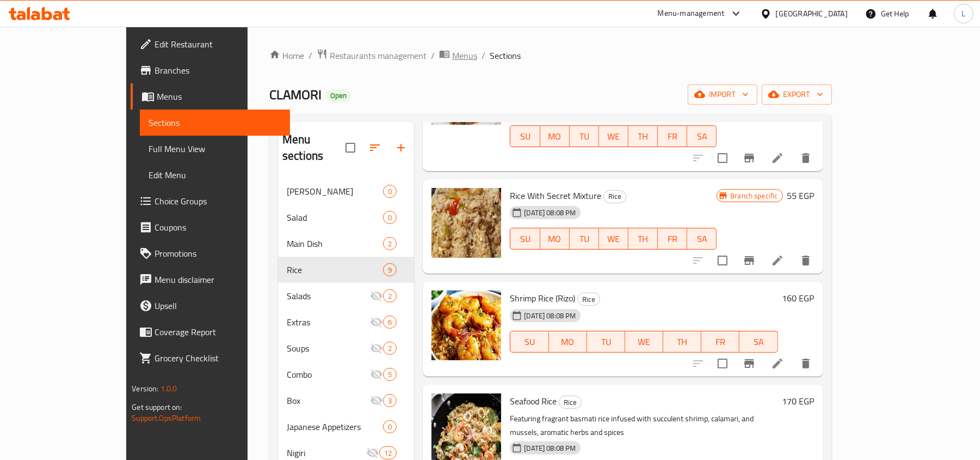  I want to click on h6: 55 EGP, so click(801, 196).